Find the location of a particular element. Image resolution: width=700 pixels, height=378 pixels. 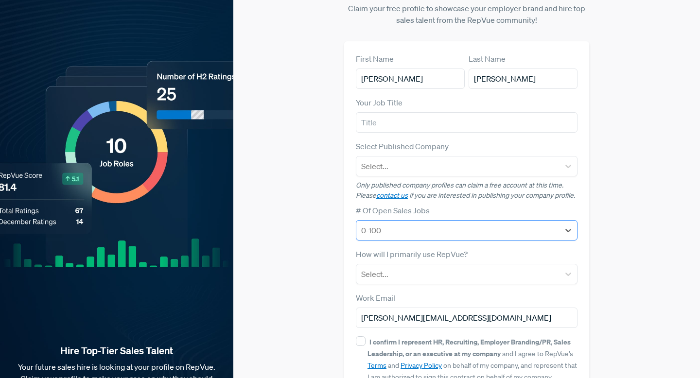

a: Privacy Policy is located at coordinates (421, 366).